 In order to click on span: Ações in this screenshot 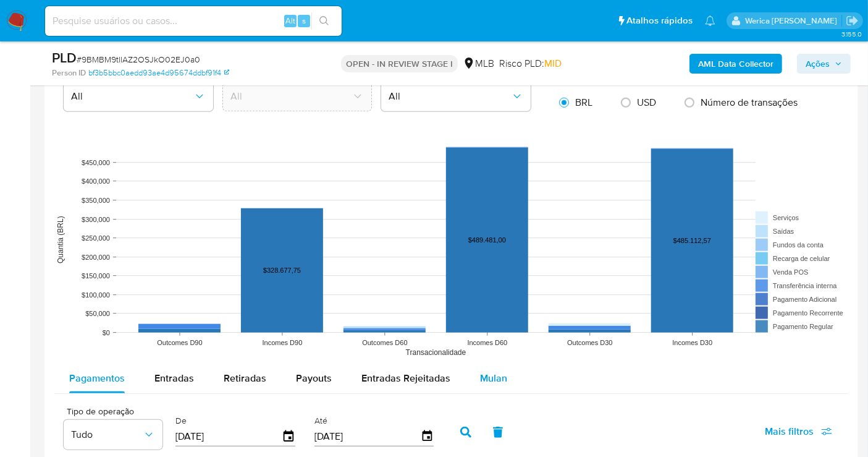, I will do `click(817, 64)`.